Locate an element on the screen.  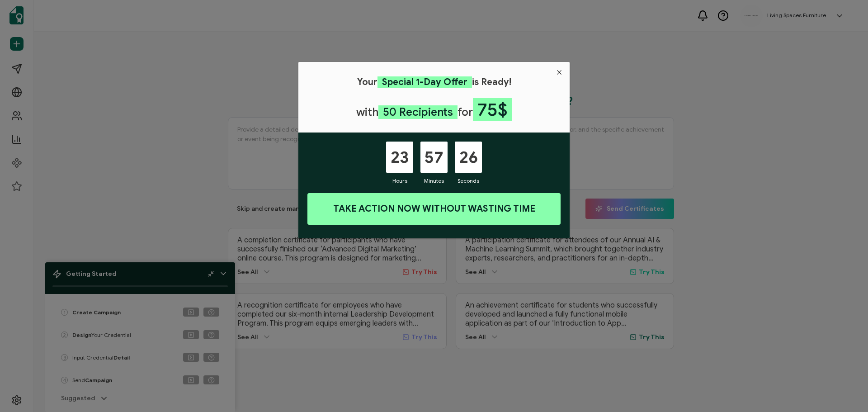
span: 57 is located at coordinates (434, 157).